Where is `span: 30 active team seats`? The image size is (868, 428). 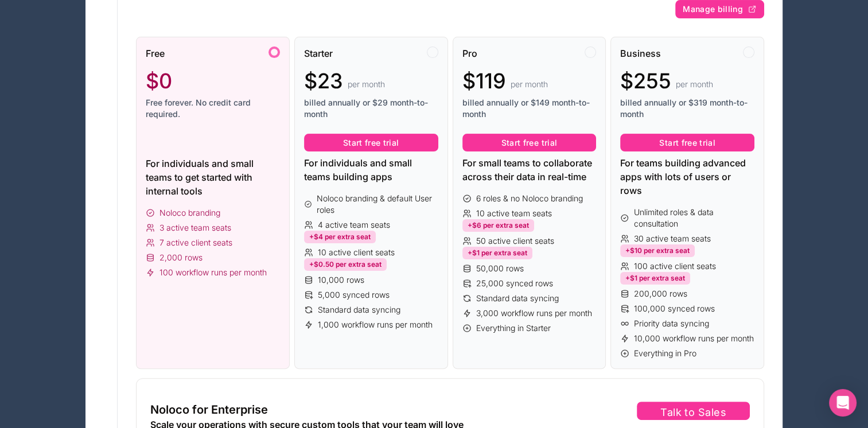
span: 30 active team seats is located at coordinates (672, 239).